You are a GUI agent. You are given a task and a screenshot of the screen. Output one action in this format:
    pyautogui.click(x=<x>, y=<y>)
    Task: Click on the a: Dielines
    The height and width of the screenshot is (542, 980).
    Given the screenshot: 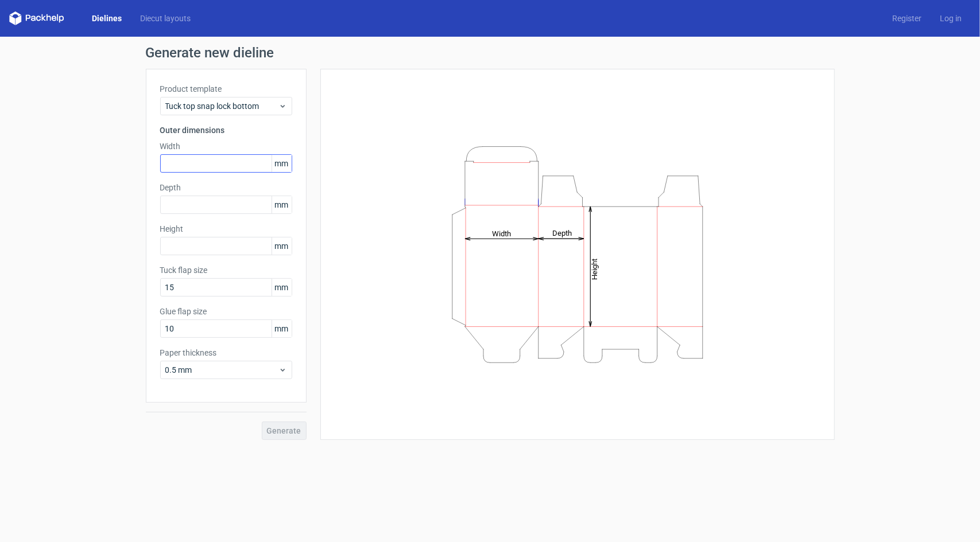 What is the action you would take?
    pyautogui.click(x=107, y=18)
    